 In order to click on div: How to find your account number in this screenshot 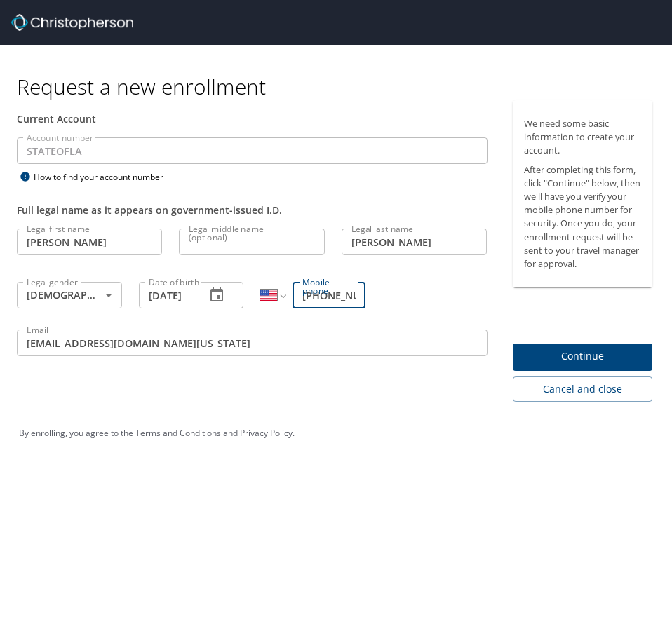, I will do `click(104, 177)`.